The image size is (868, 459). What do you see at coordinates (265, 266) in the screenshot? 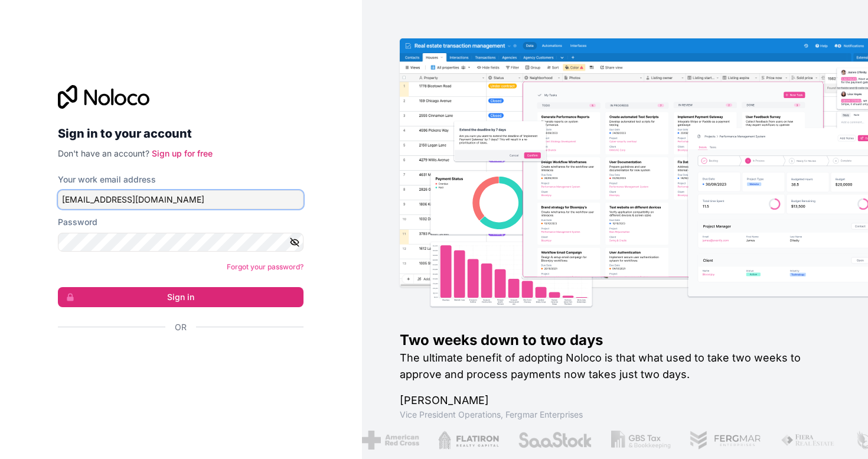
I see `a: Forgot your password?` at bounding box center [265, 266].